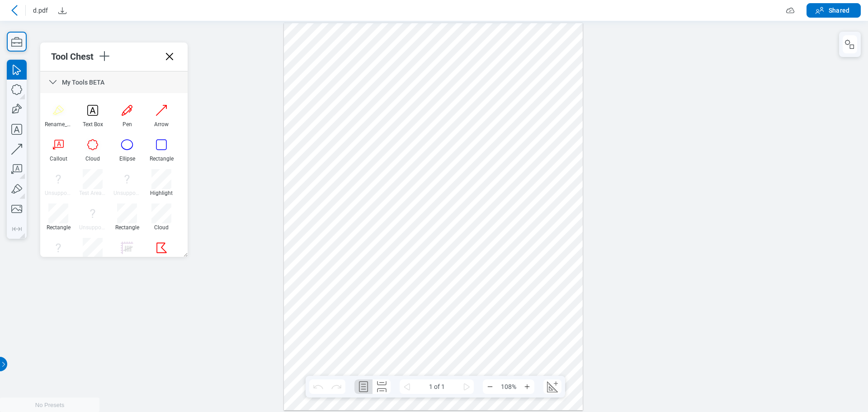 The width and height of the screenshot is (868, 412). I want to click on span: 1 of 1, so click(437, 386).